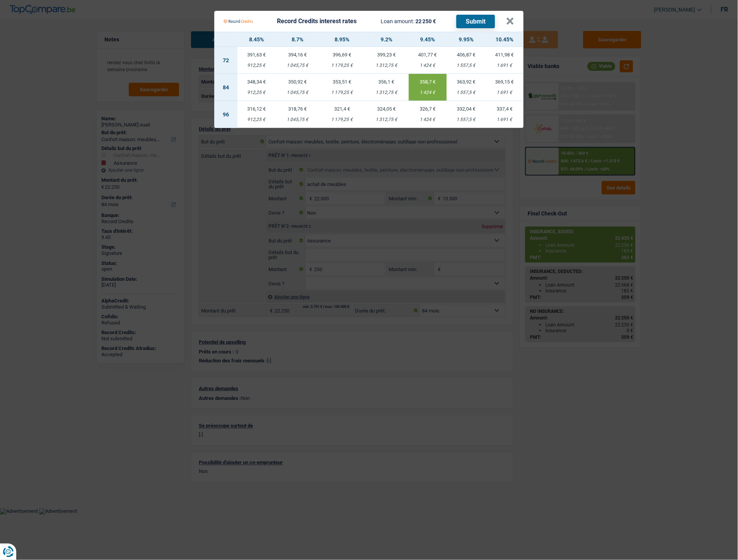 This screenshot has height=560, width=738. I want to click on div: 350,92 €, so click(297, 82).